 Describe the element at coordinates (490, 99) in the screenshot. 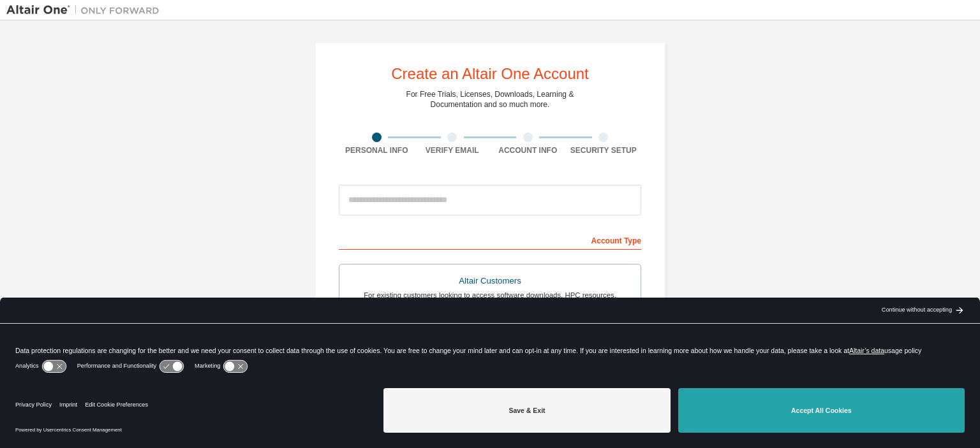

I see `div: For Free Trials, Licenses, Downloads, Learning & Documentation and so much more.` at that location.